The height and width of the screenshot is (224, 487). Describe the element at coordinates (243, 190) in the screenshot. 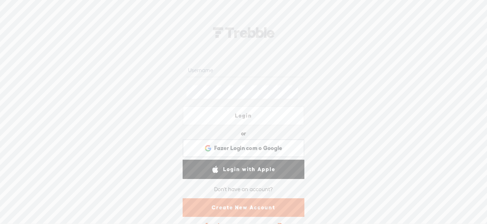

I see `div: Don't have an account?` at that location.